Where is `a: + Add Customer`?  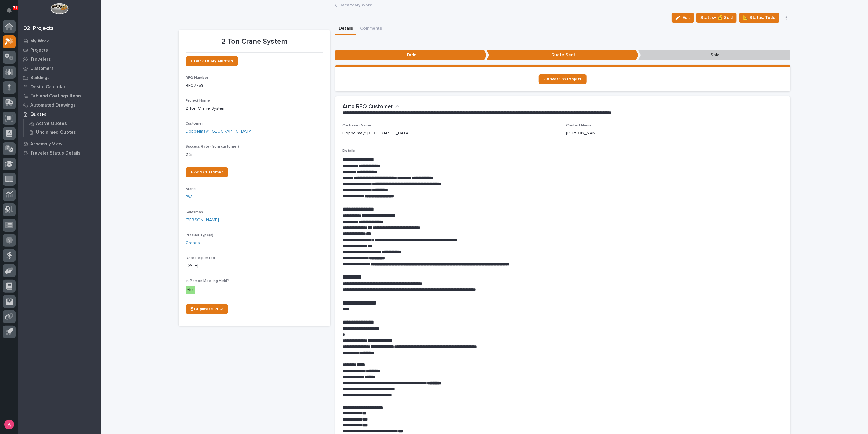
a: + Add Customer is located at coordinates (207, 172).